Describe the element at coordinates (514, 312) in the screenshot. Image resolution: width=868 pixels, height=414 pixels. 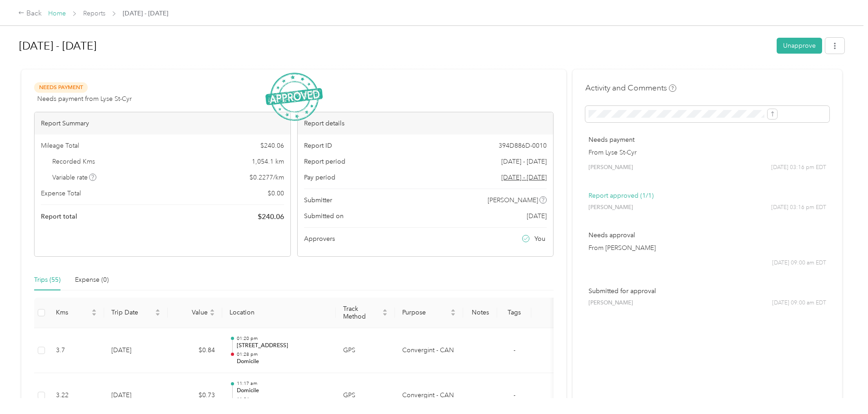
I see `th: Tags` at that location.